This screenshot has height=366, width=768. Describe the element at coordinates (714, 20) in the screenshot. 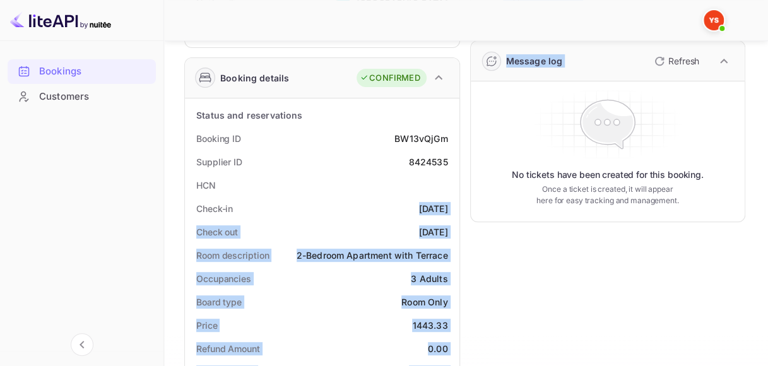

I see `img: Yandex Support` at that location.